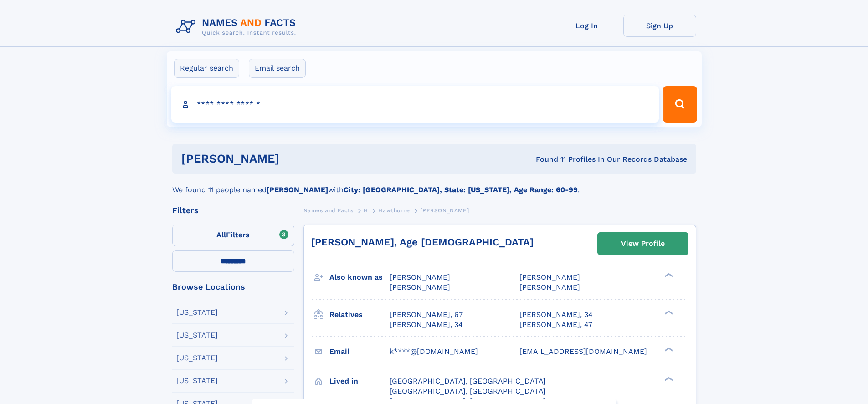 The image size is (868, 404). What do you see at coordinates (359, 381) in the screenshot?
I see `h3: Lived in` at bounding box center [359, 381].